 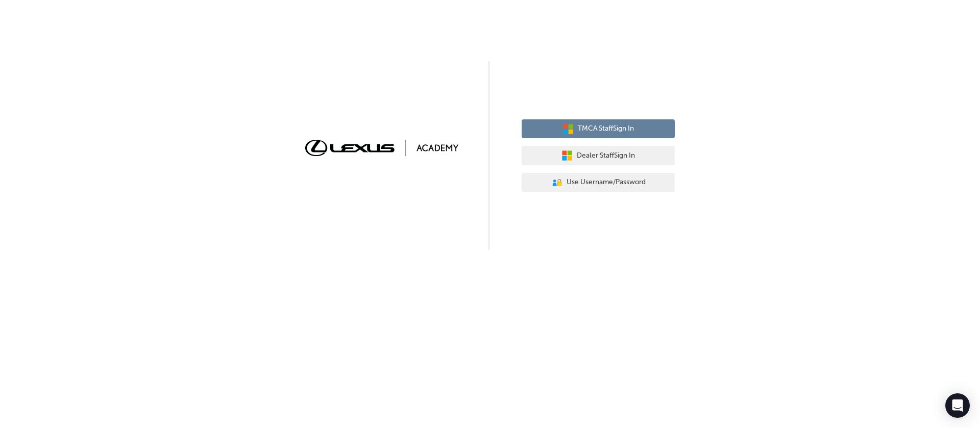 What do you see at coordinates (606, 155) in the screenshot?
I see `span: Dealer Staff Sign In` at bounding box center [606, 155].